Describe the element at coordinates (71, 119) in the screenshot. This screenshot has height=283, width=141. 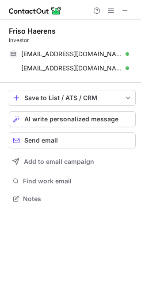
I see `span: AI write personalized message` at that location.